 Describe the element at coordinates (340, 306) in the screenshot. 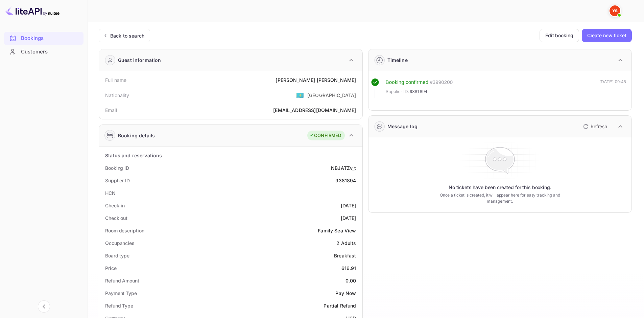

I see `div: Partial Refund` at that location.